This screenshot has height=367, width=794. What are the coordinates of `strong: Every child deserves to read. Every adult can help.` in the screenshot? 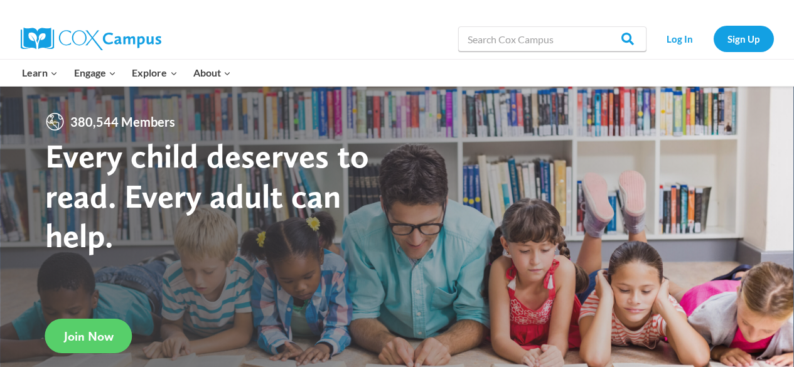 It's located at (207, 195).